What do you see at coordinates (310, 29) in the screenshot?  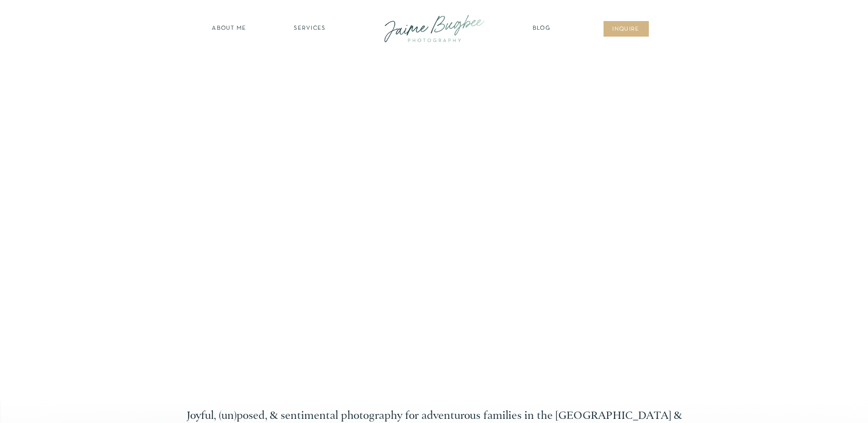 I see `a: SERVICES` at bounding box center [310, 29].